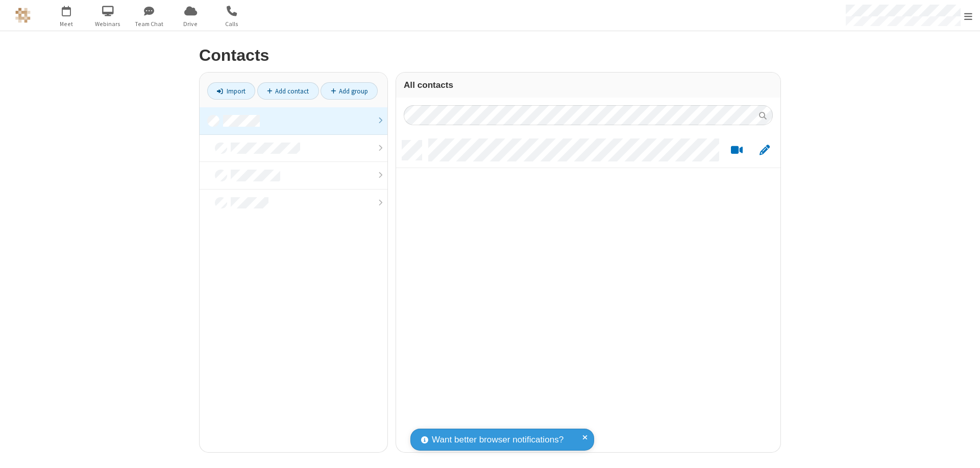 This screenshot has height=468, width=980. I want to click on h3: All contacts, so click(588, 85).